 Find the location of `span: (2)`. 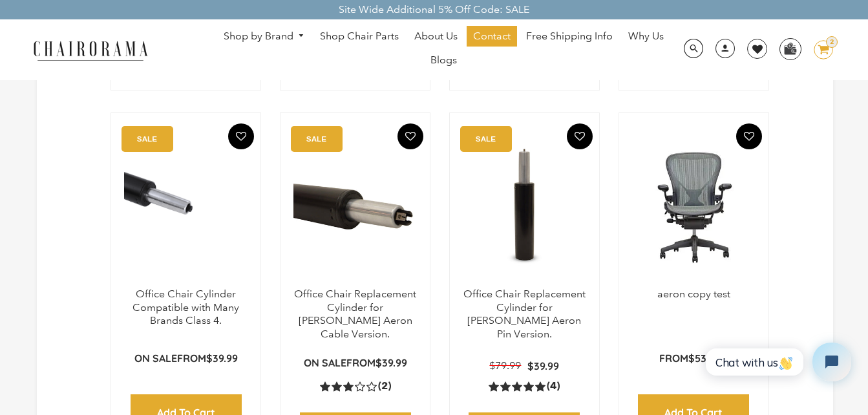

span: (2) is located at coordinates (385, 386).